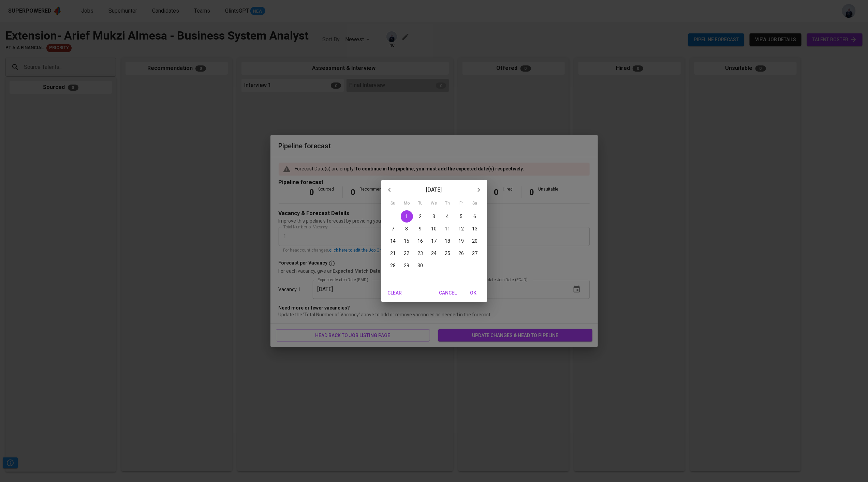  What do you see at coordinates (421, 253) in the screenshot?
I see `button: 23` at bounding box center [421, 253].